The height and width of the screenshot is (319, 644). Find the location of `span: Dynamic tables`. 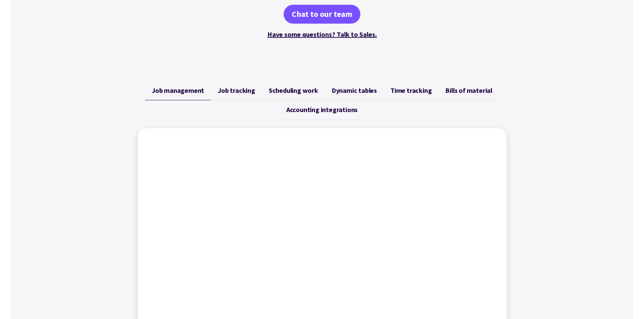

span: Dynamic tables is located at coordinates (354, 91).